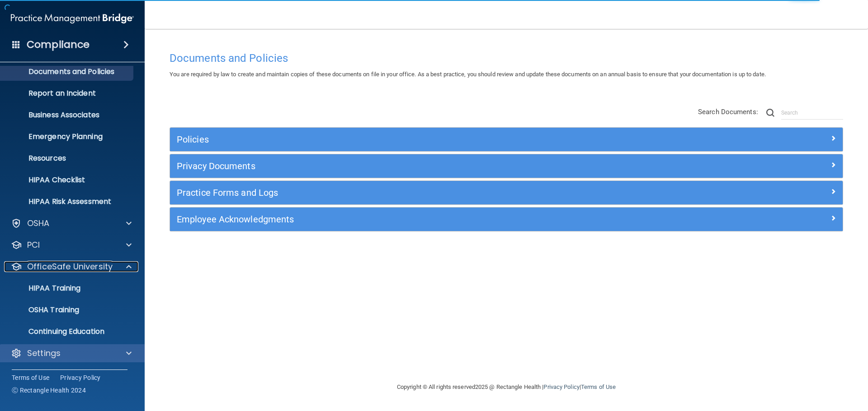 This screenshot has width=868, height=411. What do you see at coordinates (49, 391) in the screenshot?
I see `span: Ⓒ Rectangle Health 2024` at bounding box center [49, 391].